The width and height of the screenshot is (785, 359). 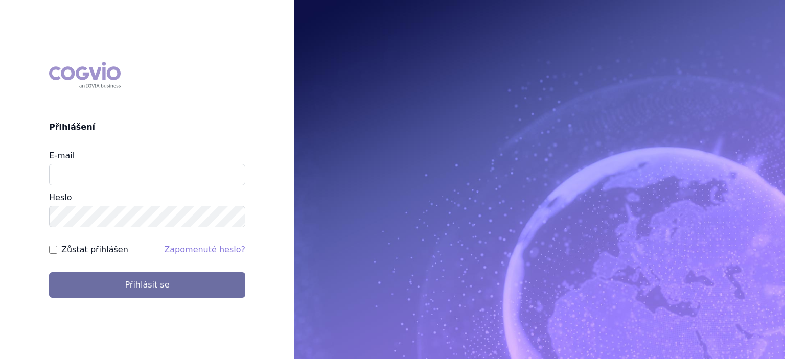 I want to click on div: COGVIO, so click(x=85, y=75).